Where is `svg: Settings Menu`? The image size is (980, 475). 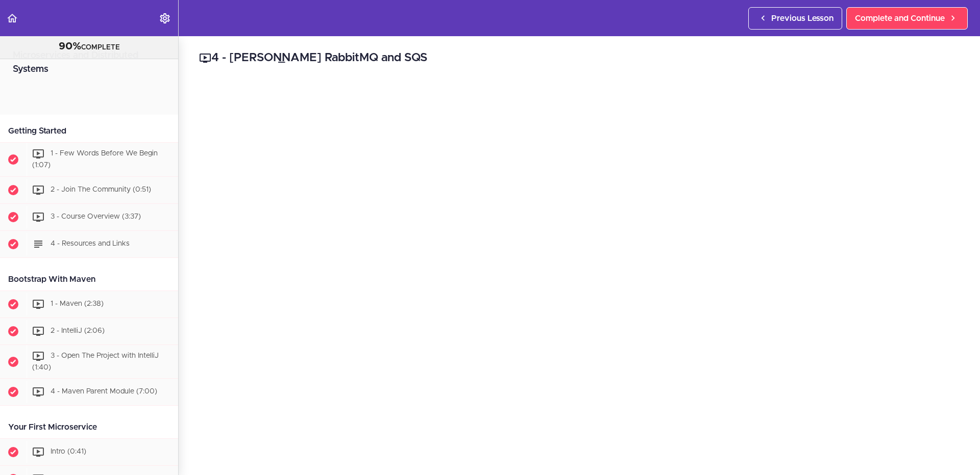 svg: Settings Menu is located at coordinates (165, 18).